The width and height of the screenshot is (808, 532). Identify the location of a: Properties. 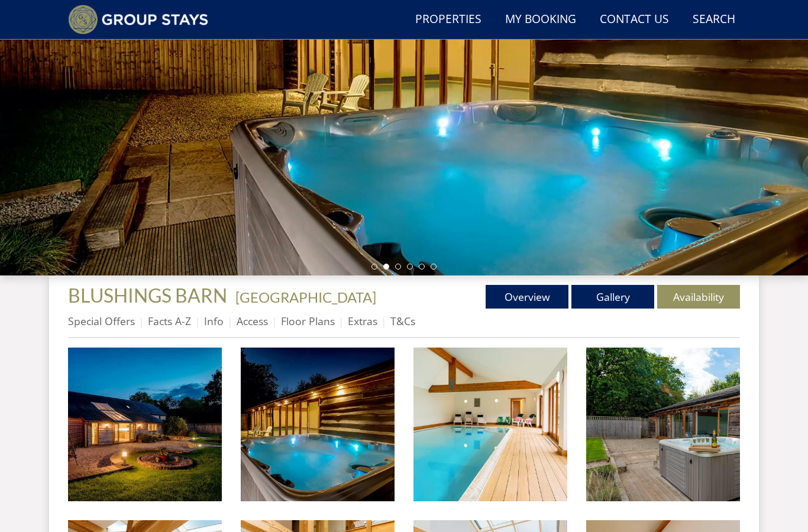
(448, 19).